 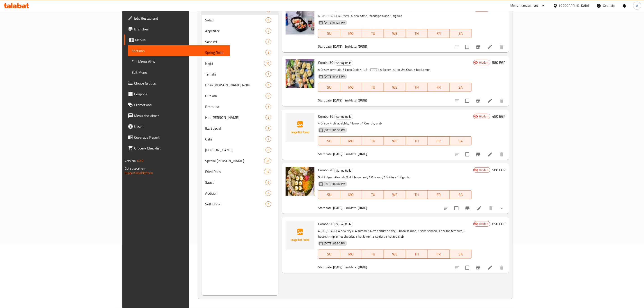 What do you see at coordinates (235, 117) in the screenshot?
I see `div: Hot Ura Maki` at bounding box center [235, 117].